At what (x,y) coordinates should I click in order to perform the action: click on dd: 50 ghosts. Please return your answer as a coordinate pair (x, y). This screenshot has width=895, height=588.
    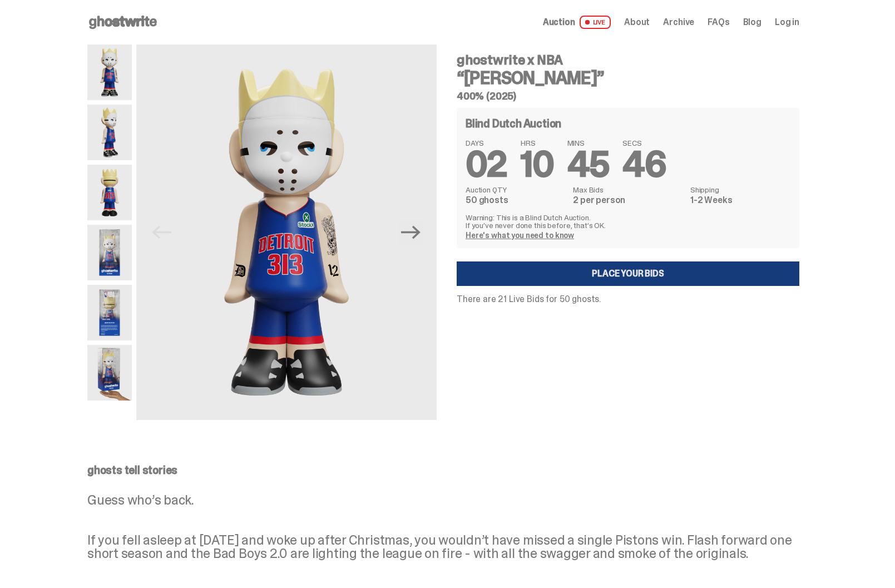
    Looking at the image, I should click on (516, 200).